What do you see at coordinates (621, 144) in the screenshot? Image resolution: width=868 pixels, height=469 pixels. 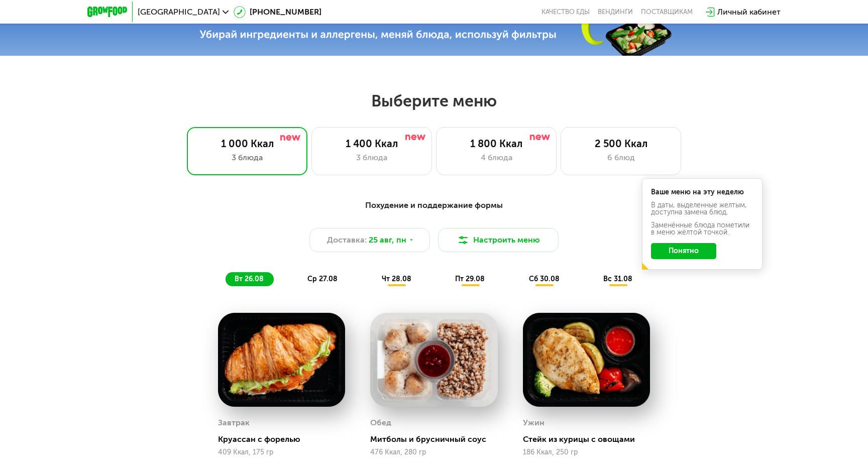 I see `div: 2 500 Ккал` at bounding box center [621, 144].